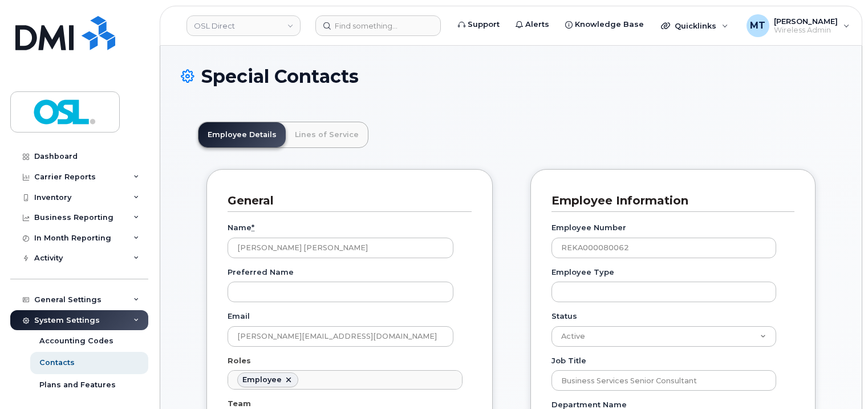  What do you see at coordinates (569, 360) in the screenshot?
I see `label: Job Title` at bounding box center [569, 360].